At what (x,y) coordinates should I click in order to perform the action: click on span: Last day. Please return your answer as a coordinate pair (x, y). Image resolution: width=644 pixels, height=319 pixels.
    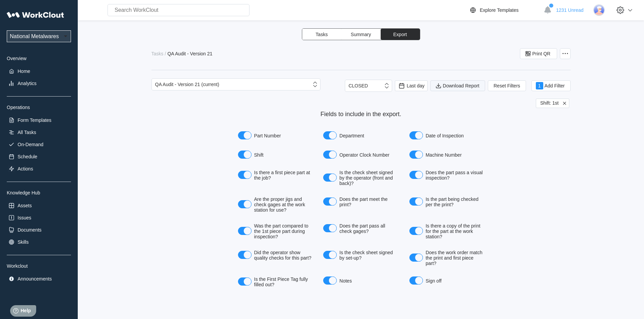
    Looking at the image, I should click on (415, 86).